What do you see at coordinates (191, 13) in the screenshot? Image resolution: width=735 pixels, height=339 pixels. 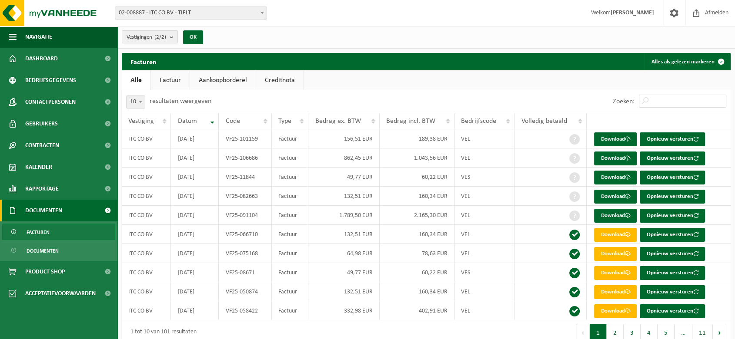 I see `span: 02-008887 - ITC CO BV - TIELT` at bounding box center [191, 13].